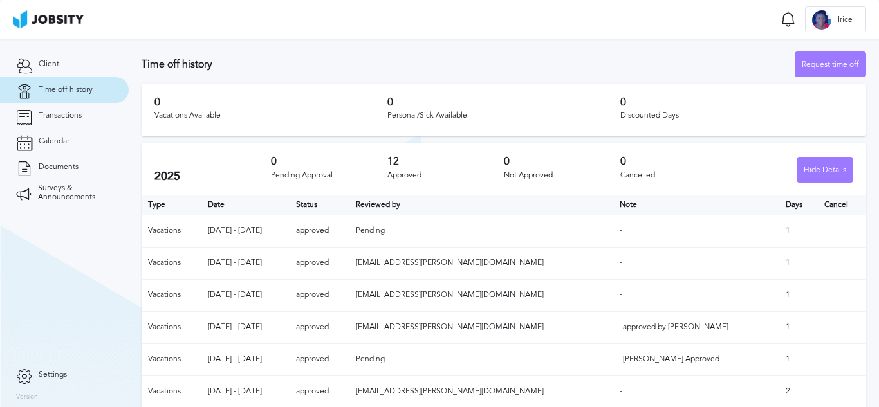 This screenshot has width=879, height=407. What do you see at coordinates (468, 64) in the screenshot?
I see `h3: Time off history` at bounding box center [468, 64].